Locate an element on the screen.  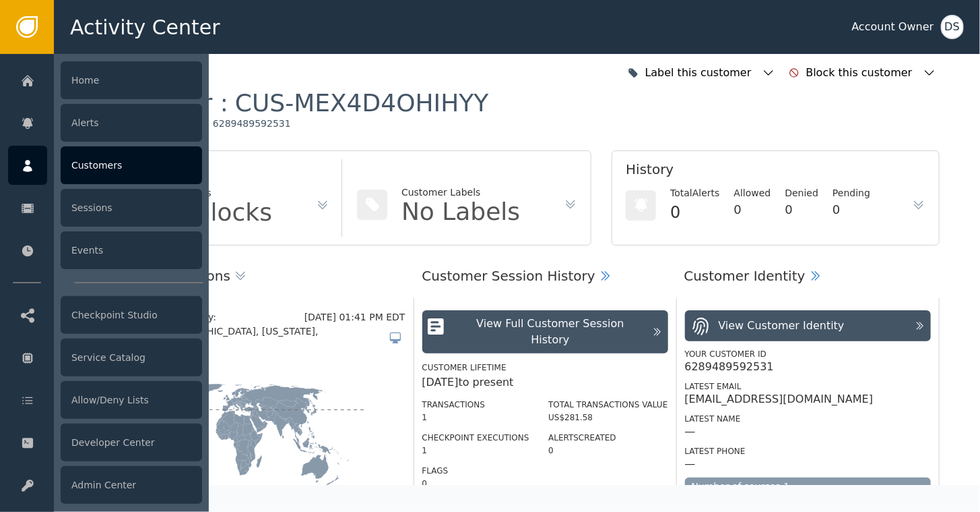
button: DS is located at coordinates (953, 27).